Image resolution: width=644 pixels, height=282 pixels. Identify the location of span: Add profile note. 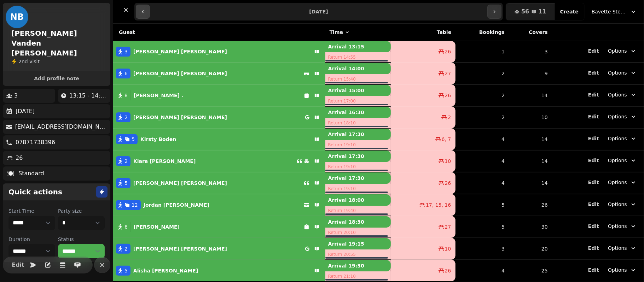
(57, 78).